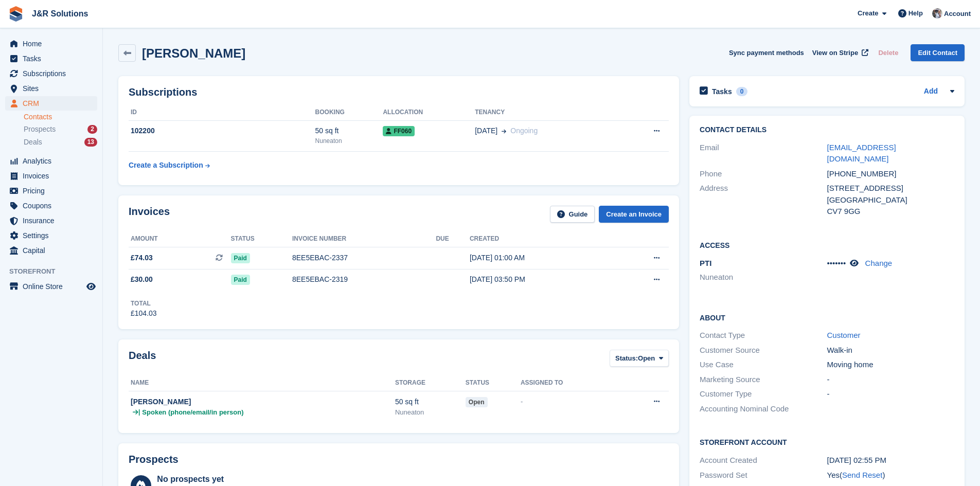  What do you see at coordinates (888, 53) in the screenshot?
I see `button: Delete` at bounding box center [888, 53].